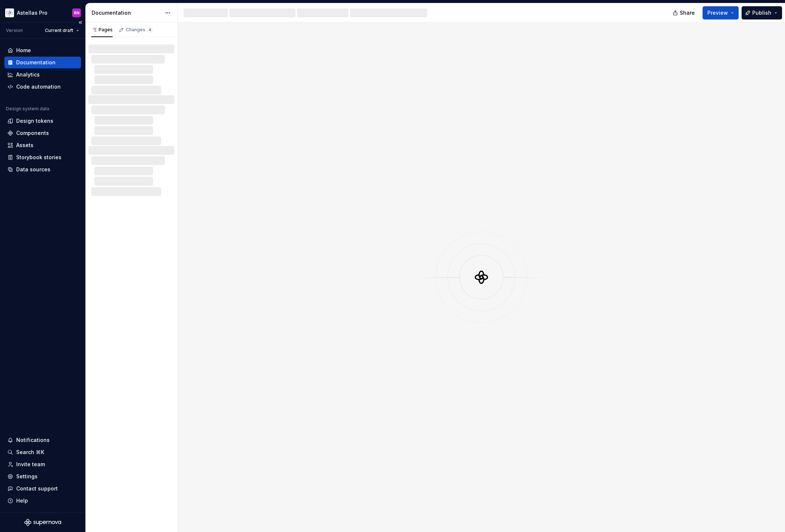 Image resolution: width=785 pixels, height=532 pixels. What do you see at coordinates (10, 13) in the screenshot?
I see `img: b2369ad3-f38c-46c1-b2a2-f2452fdbdcd2.png` at bounding box center [10, 13].